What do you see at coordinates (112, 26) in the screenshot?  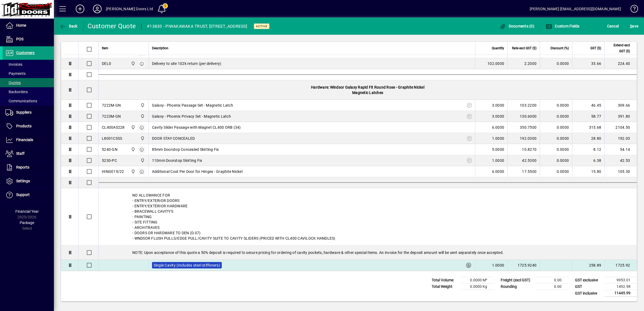 I see `div: Customer Quote` at bounding box center [112, 26].